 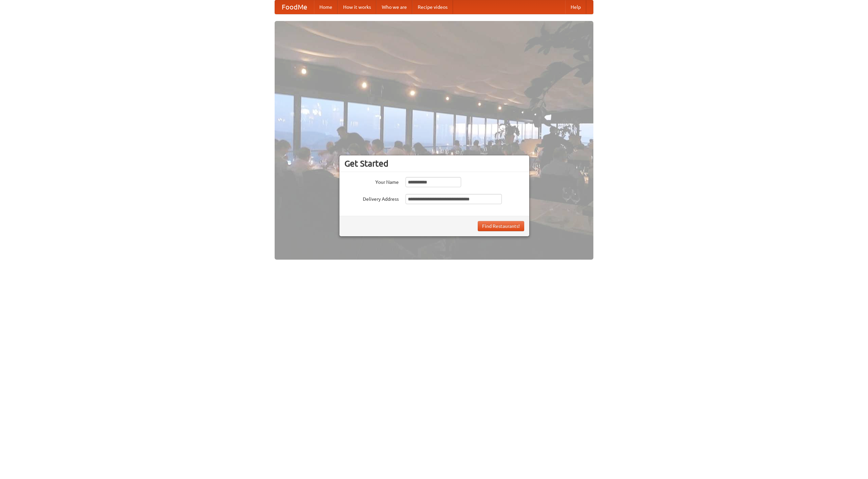 What do you see at coordinates (501, 226) in the screenshot?
I see `button: Find Restaurants!` at bounding box center [501, 226].